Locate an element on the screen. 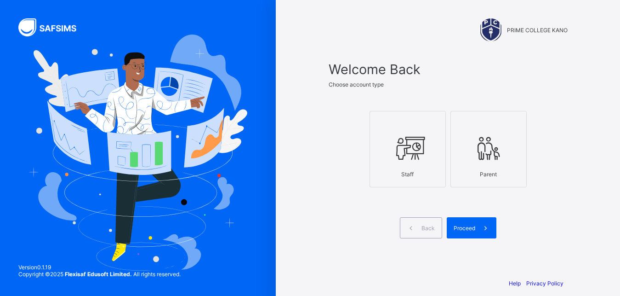 The height and width of the screenshot is (296, 620). span: PRIME COLLEGE KANO is located at coordinates (537, 30).